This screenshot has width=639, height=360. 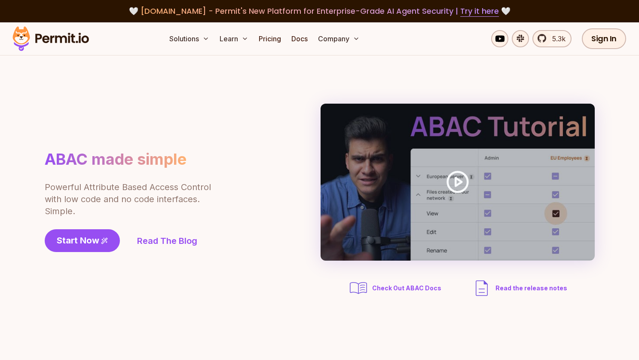 I want to click on span: Start Now, so click(x=78, y=240).